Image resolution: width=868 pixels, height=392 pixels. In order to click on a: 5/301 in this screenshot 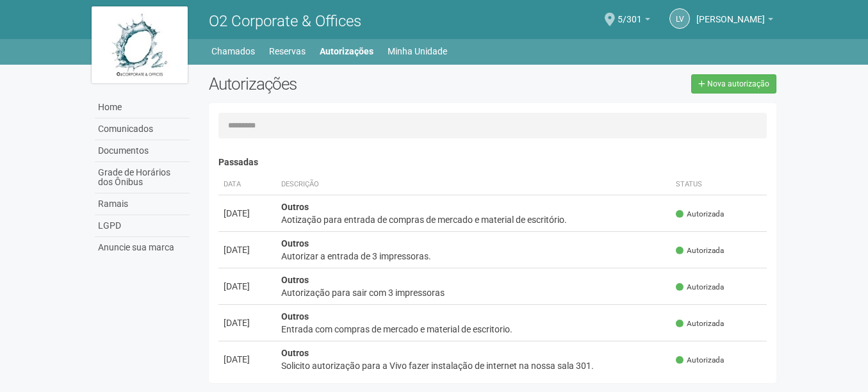, I will do `click(633, 22)`.